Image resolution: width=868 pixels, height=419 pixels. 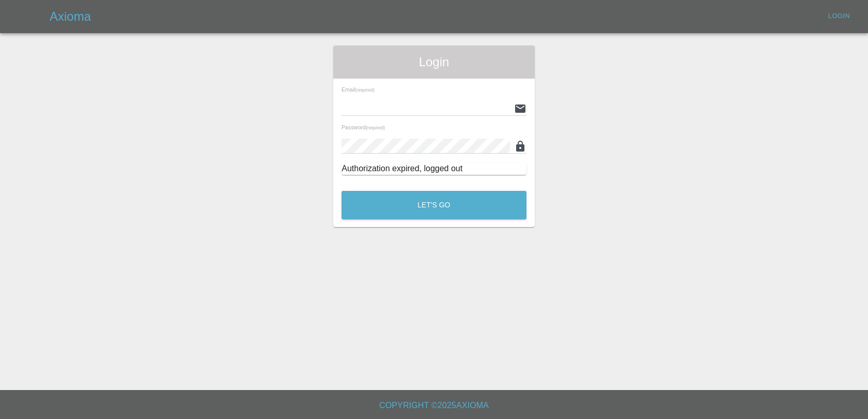 What do you see at coordinates (434, 205) in the screenshot?
I see `button: Let's Go` at bounding box center [434, 205].